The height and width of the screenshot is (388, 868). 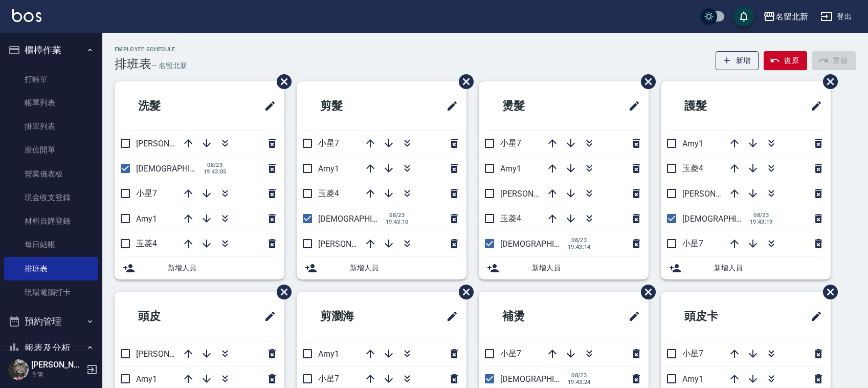 I want to click on span: 19:43:14, so click(x=579, y=247).